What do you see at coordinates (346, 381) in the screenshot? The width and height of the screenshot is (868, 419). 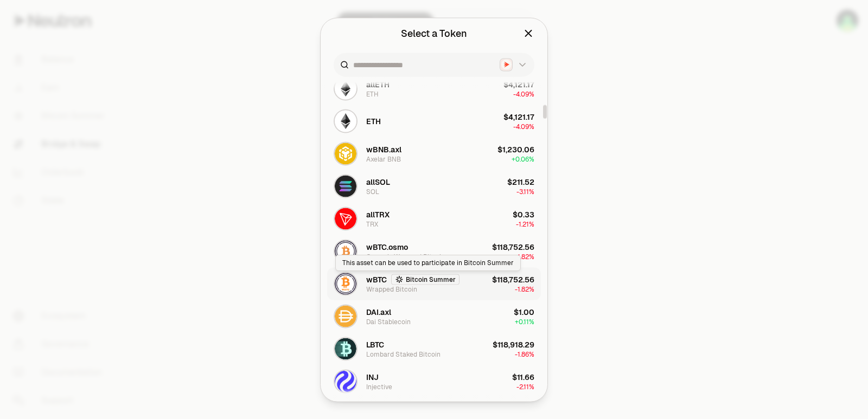 I see `img: INJ Logo` at bounding box center [346, 381].